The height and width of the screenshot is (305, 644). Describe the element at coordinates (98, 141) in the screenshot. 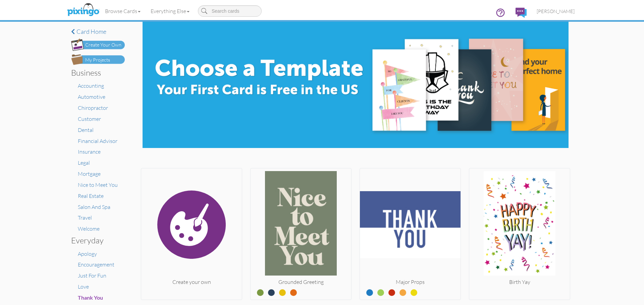

I see `a: Financial Advisor` at that location.